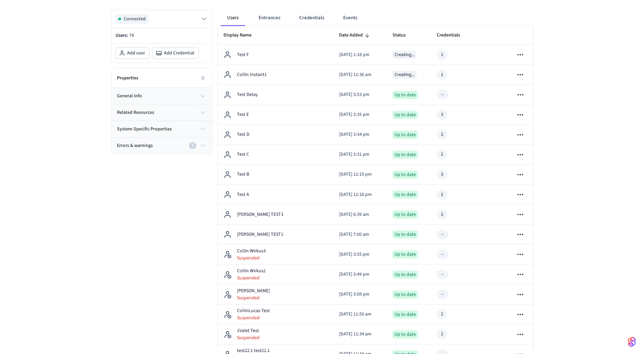 This screenshot has height=354, width=644. I want to click on button: Credentials, so click(311, 18).